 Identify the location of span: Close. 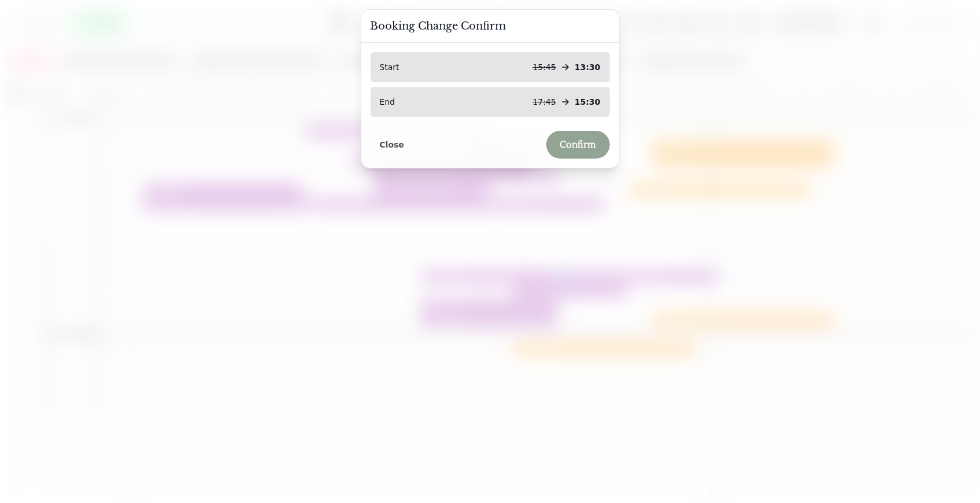
(392, 145).